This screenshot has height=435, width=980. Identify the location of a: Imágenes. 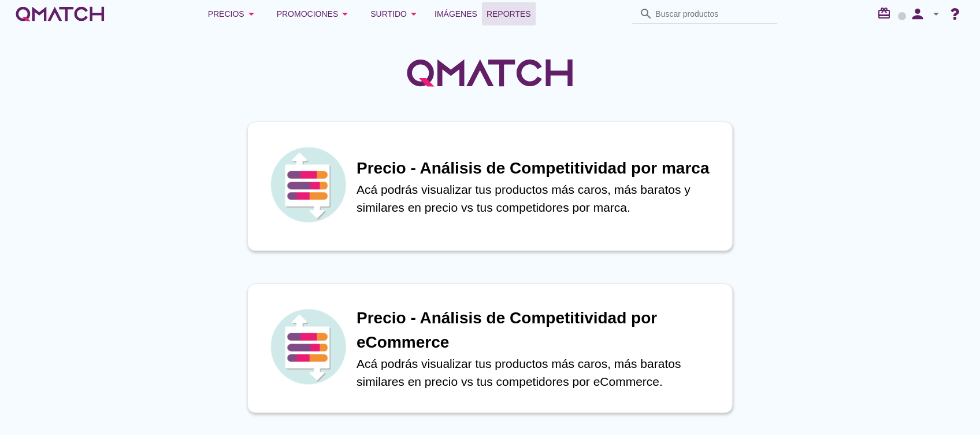
(456, 14).